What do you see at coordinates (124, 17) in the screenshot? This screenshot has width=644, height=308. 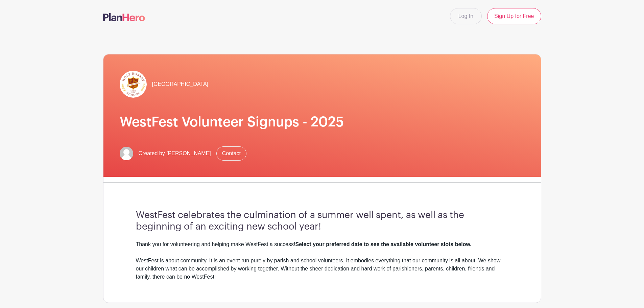 I see `img: logo-507f7623f17ff9eddc593b1ce0a138ce2505c220e1c5a4e2b4648c50719b7d32.svg` at bounding box center [124, 17].